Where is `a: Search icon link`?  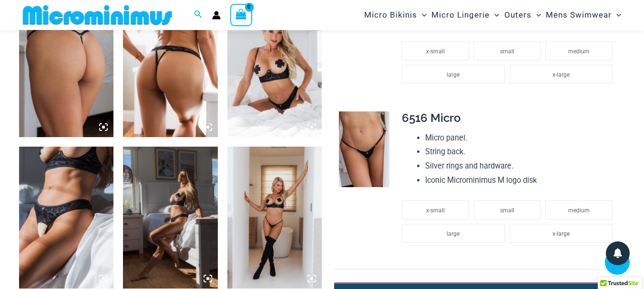
a: Search icon link is located at coordinates (199, 15).